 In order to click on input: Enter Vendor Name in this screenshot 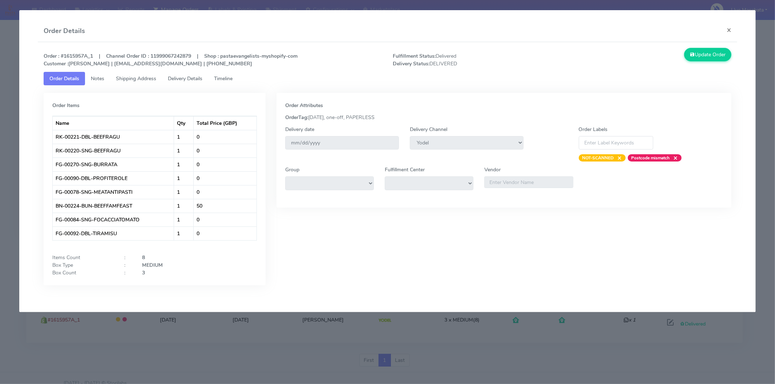, I will do `click(528, 182)`.